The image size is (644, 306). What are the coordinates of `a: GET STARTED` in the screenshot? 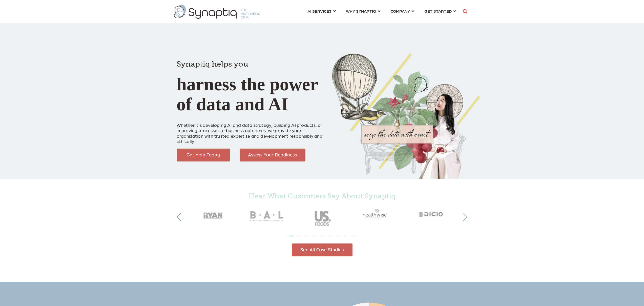 It's located at (440, 11).